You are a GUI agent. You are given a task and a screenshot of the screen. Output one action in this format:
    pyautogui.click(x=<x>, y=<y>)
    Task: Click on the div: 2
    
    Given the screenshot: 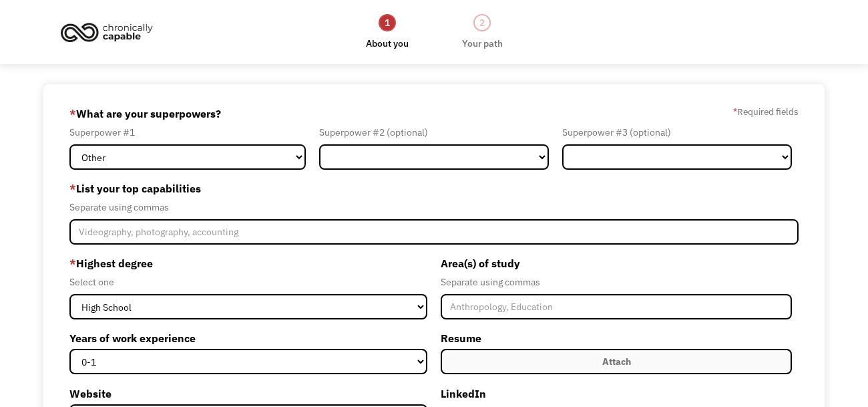 What is the action you would take?
    pyautogui.click(x=482, y=22)
    